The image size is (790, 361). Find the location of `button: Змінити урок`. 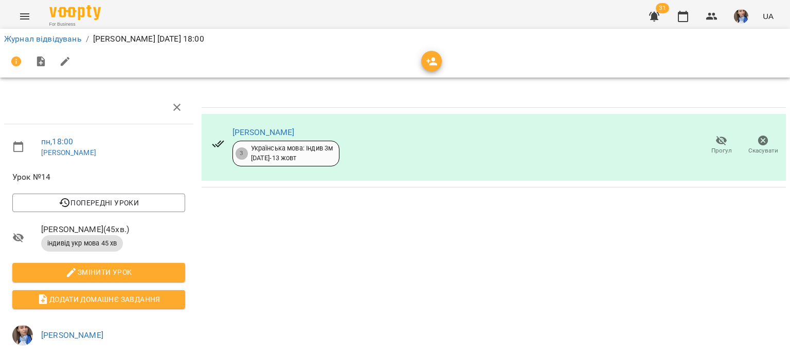

button: Змінити урок is located at coordinates (99, 272).